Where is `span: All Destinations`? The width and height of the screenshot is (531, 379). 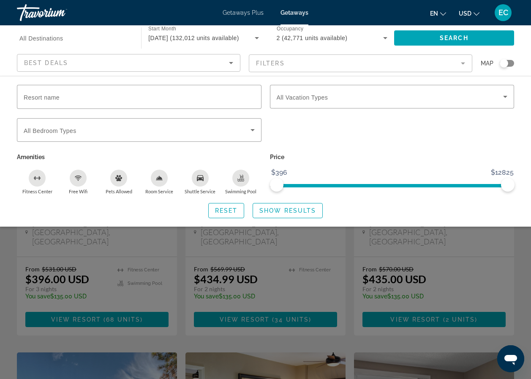
span: All Destinations is located at coordinates (41, 38).